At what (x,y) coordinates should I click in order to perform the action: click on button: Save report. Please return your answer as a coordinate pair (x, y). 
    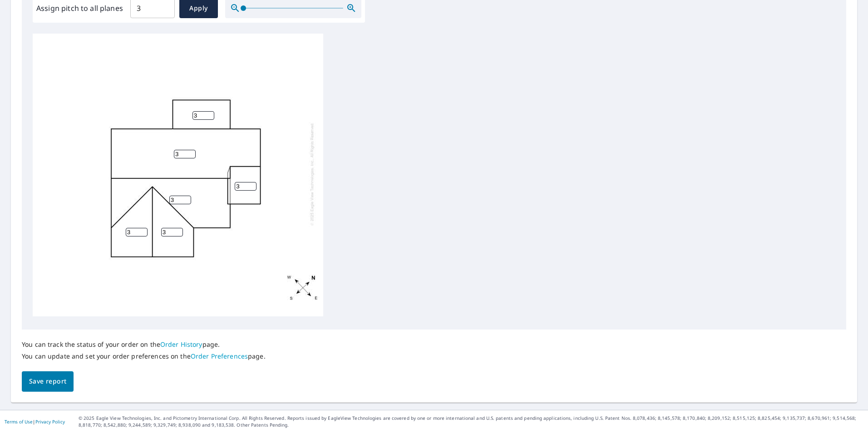
    Looking at the image, I should click on (48, 381).